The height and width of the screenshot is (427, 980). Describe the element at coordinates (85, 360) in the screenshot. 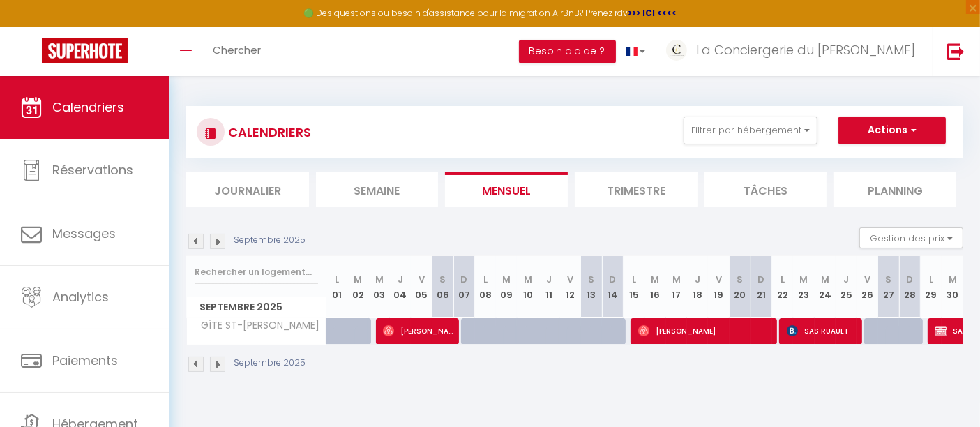

I see `span: Paiements` at that location.